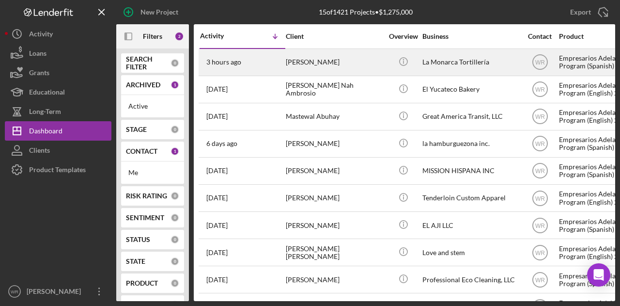 This screenshot has height=306, width=620. Describe the element at coordinates (58, 34) in the screenshot. I see `button: Activity` at that location.